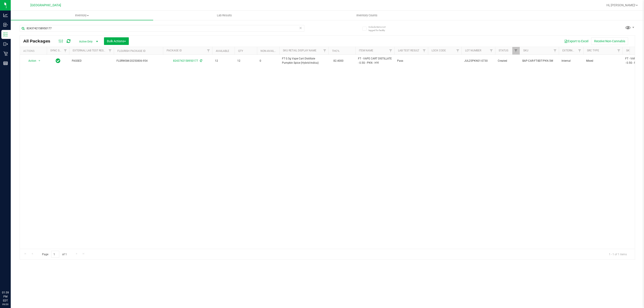 This screenshot has width=644, height=308. Describe the element at coordinates (34, 51) in the screenshot. I see `div: Actions` at that location.